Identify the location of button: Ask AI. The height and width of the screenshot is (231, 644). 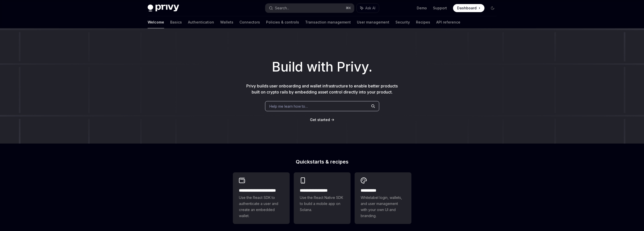
(368, 8).